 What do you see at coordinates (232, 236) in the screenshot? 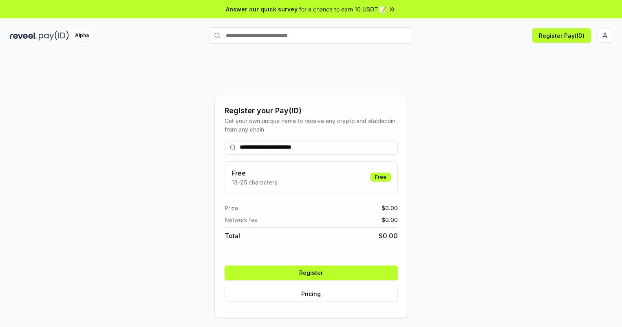
I see `span: Total` at bounding box center [232, 236].